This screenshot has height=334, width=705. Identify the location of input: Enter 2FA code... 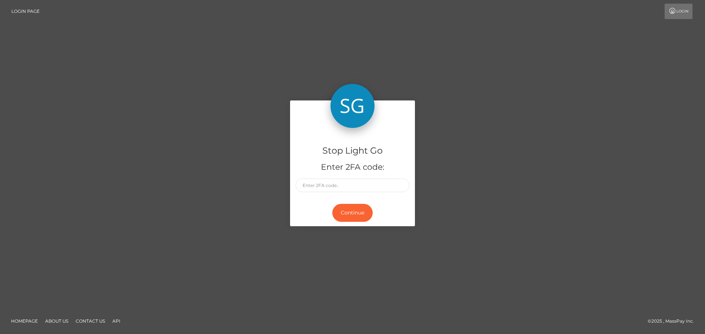
(352, 185).